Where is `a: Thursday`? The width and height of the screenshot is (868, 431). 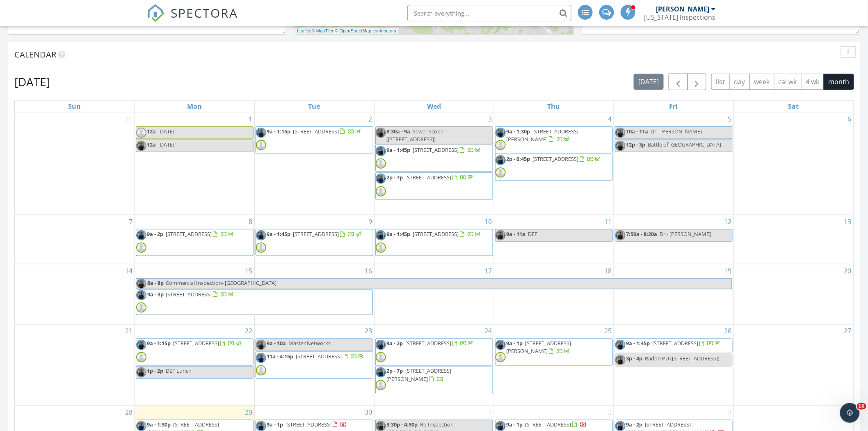
a: Thursday is located at coordinates (554, 106).